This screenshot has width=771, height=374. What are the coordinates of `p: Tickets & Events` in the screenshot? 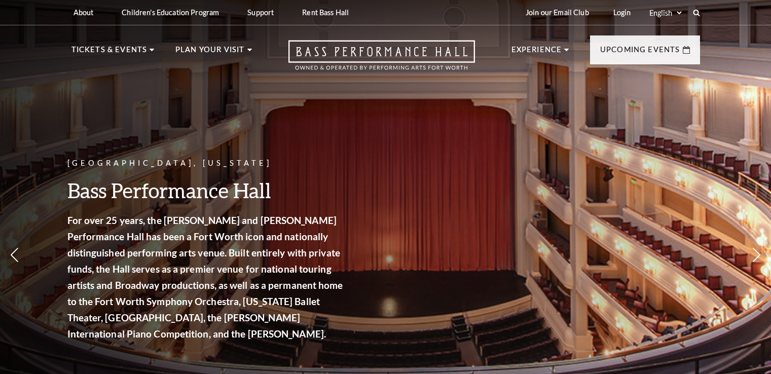 It's located at (109, 53).